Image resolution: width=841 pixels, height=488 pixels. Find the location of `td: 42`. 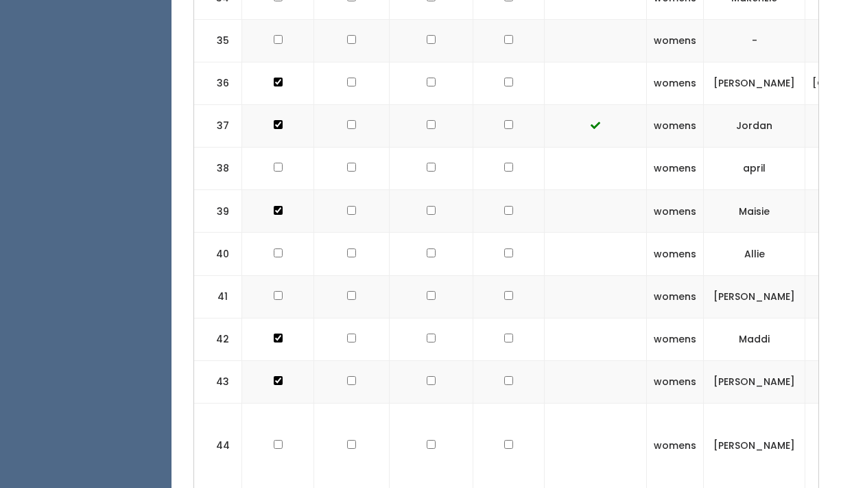

td: 42 is located at coordinates (218, 339).